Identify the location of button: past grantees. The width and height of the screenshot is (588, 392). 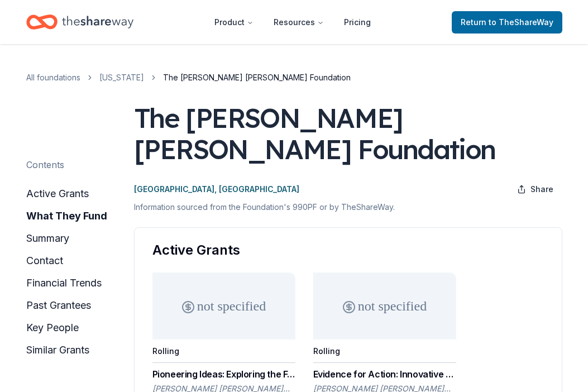
(58, 306).